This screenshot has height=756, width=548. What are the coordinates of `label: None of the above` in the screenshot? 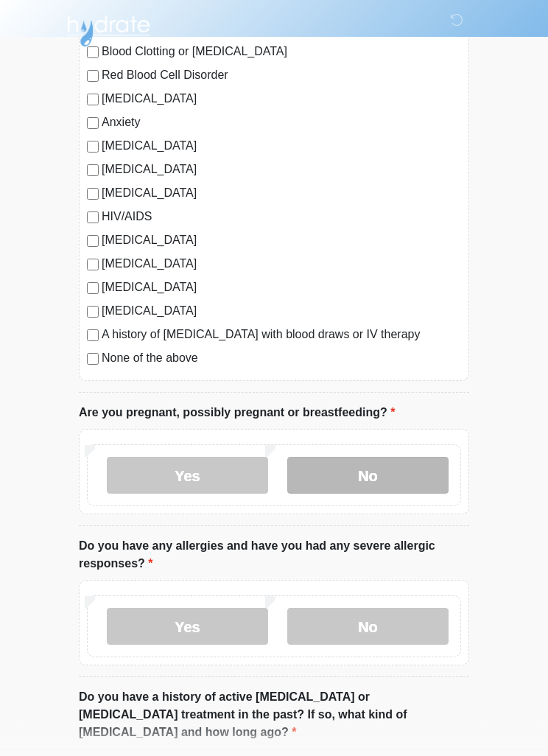 It's located at (281, 359).